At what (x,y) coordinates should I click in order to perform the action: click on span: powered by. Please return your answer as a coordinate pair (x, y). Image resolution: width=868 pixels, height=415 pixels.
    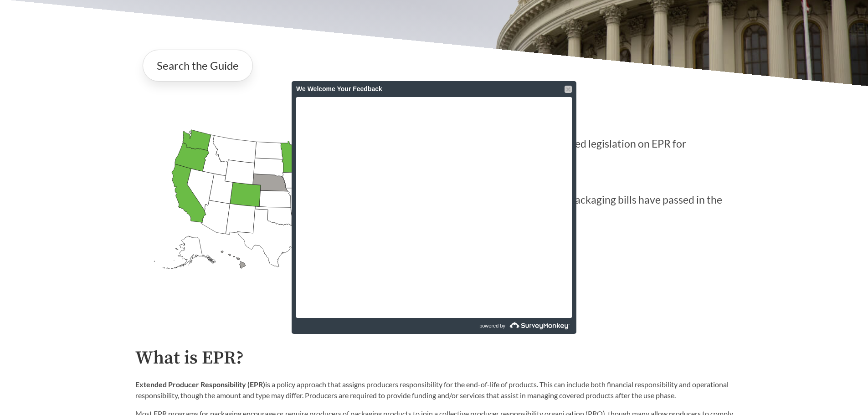
    Looking at the image, I should click on (492, 326).